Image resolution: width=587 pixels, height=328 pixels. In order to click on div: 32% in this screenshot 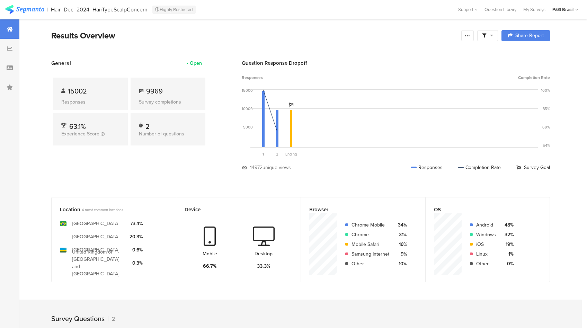, I will do `click(508, 235)`.